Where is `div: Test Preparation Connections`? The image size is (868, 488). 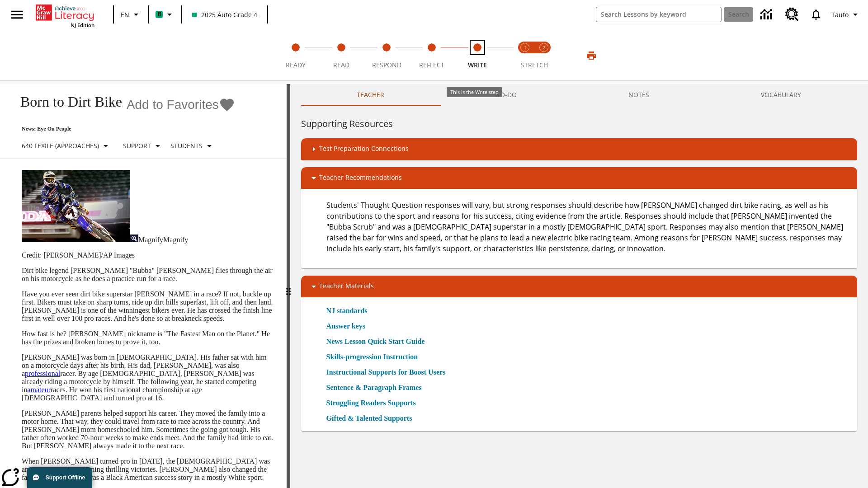 div: Test Preparation Connections is located at coordinates (580, 149).